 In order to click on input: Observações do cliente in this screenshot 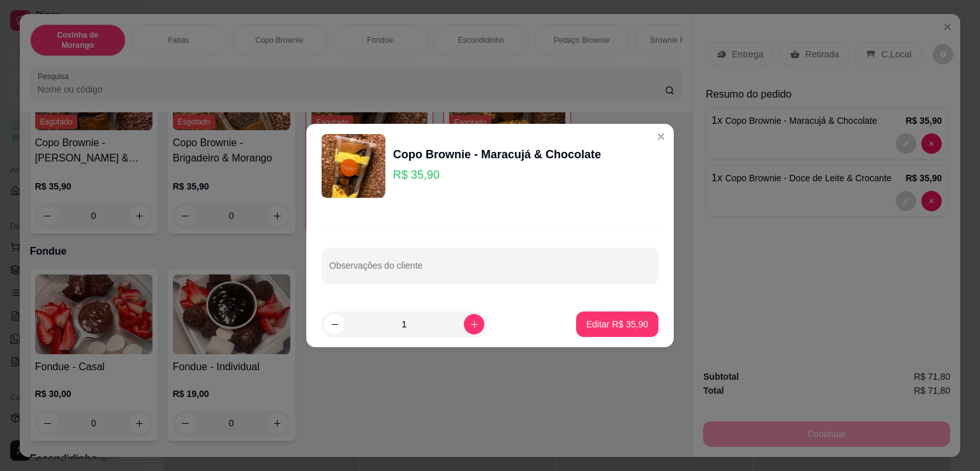, I will do `click(490, 271)`.